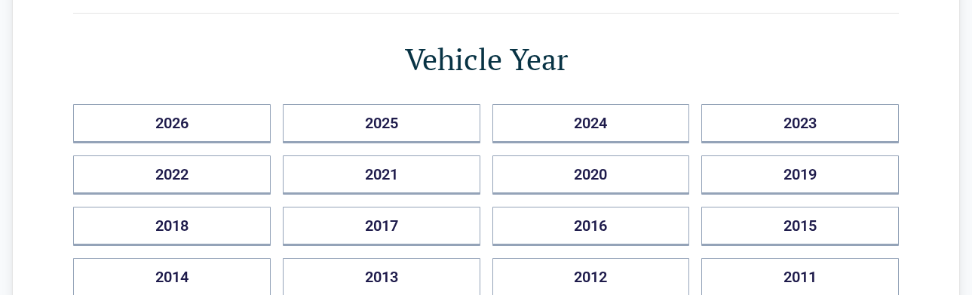 The width and height of the screenshot is (972, 295). What do you see at coordinates (381, 175) in the screenshot?
I see `button: 2021` at bounding box center [381, 175].